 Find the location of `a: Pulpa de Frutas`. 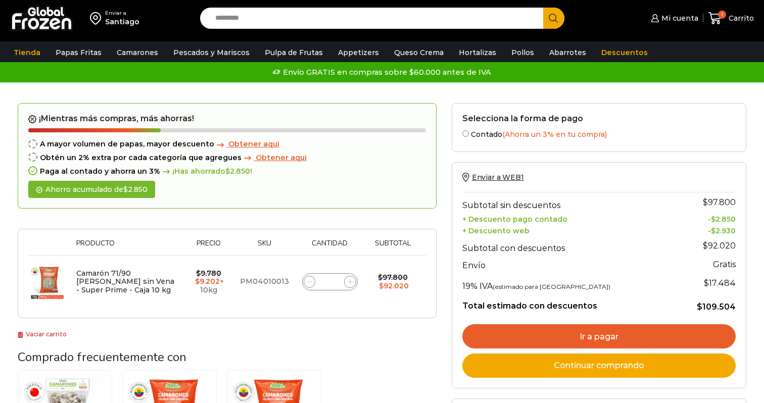

a: Pulpa de Frutas is located at coordinates (294, 53).